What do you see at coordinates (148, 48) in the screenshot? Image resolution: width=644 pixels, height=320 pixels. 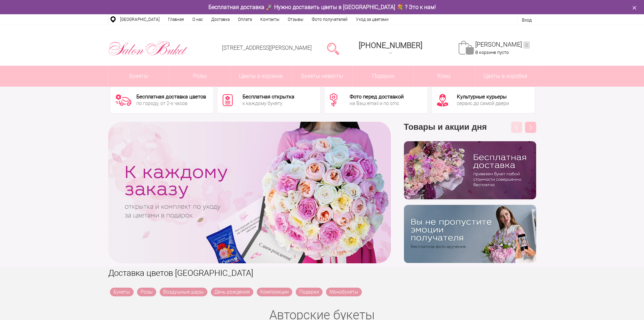 I see `img: Цветы Нижний Новгород` at bounding box center [148, 48].